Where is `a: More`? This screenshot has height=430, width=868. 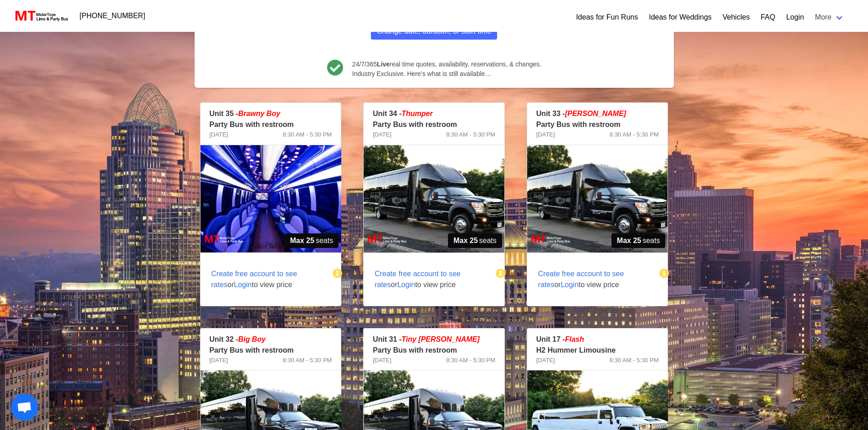 a: More is located at coordinates (830, 17).